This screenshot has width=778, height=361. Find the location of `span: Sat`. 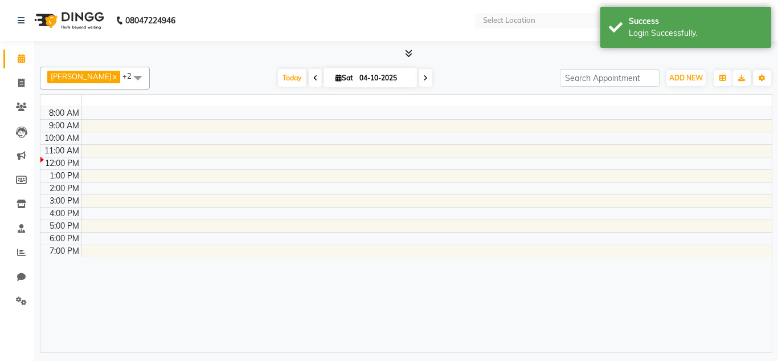

span: Sat is located at coordinates (344, 77).